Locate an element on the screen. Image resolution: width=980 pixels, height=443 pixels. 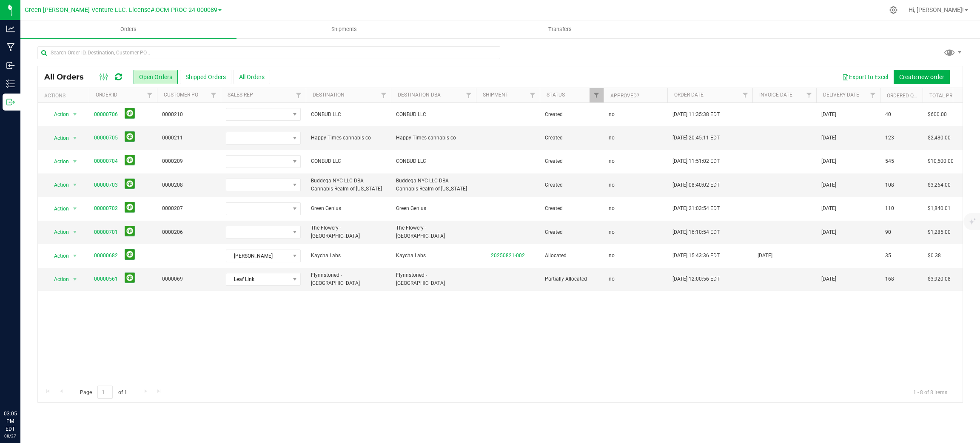
span: All Orders is located at coordinates (68, 77).